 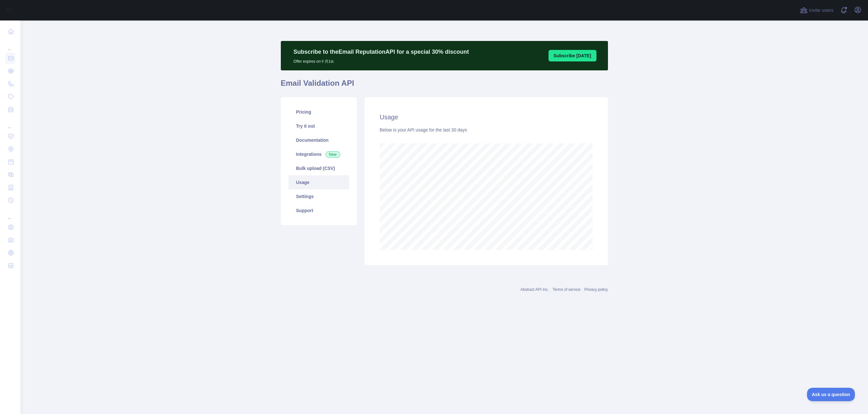 What do you see at coordinates (319, 197) in the screenshot?
I see `a: Settings` at bounding box center [319, 197].